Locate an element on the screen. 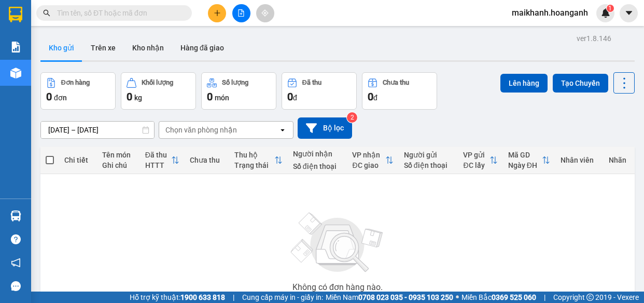 This screenshot has width=644, height=303. div: ĐC giao is located at coordinates (368, 165).